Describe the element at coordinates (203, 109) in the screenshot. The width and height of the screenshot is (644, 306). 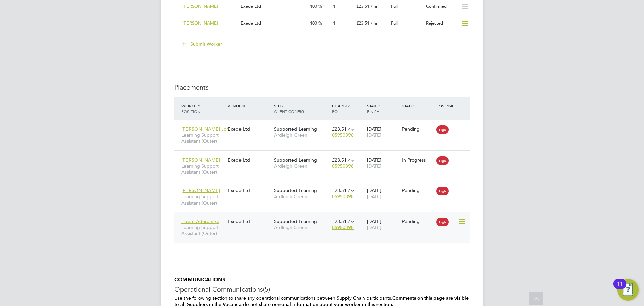
I see `div: Worker` at that location.